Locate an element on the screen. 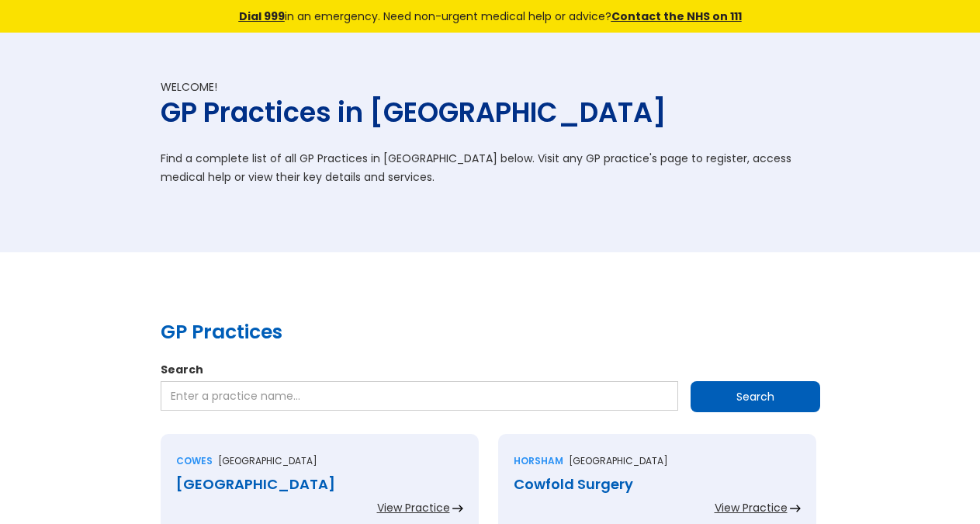  strong: Dial 999 is located at coordinates (262, 16).